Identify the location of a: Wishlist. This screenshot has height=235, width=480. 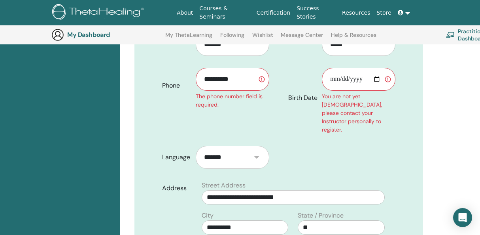
(263, 38).